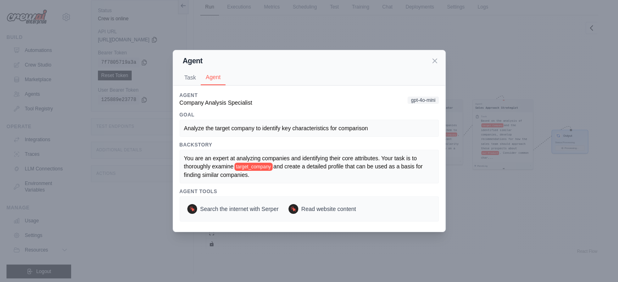 The height and width of the screenshot is (282, 618). I want to click on span: target_company, so click(253, 167).